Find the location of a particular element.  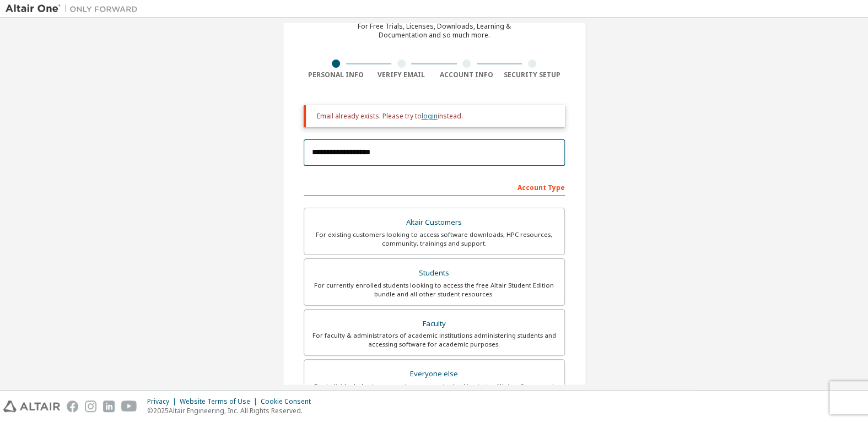

div: Security Setup is located at coordinates (532, 75).